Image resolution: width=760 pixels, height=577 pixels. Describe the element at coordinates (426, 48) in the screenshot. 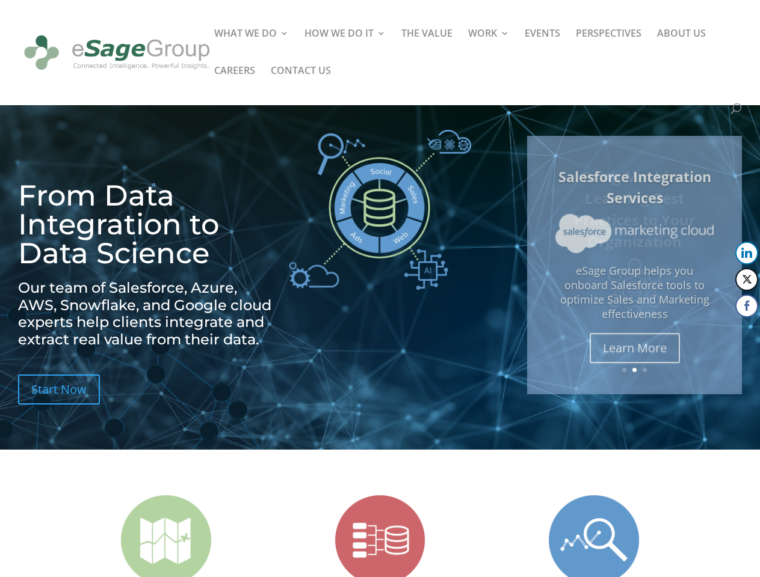

I see `a: THE VALUE` at that location.